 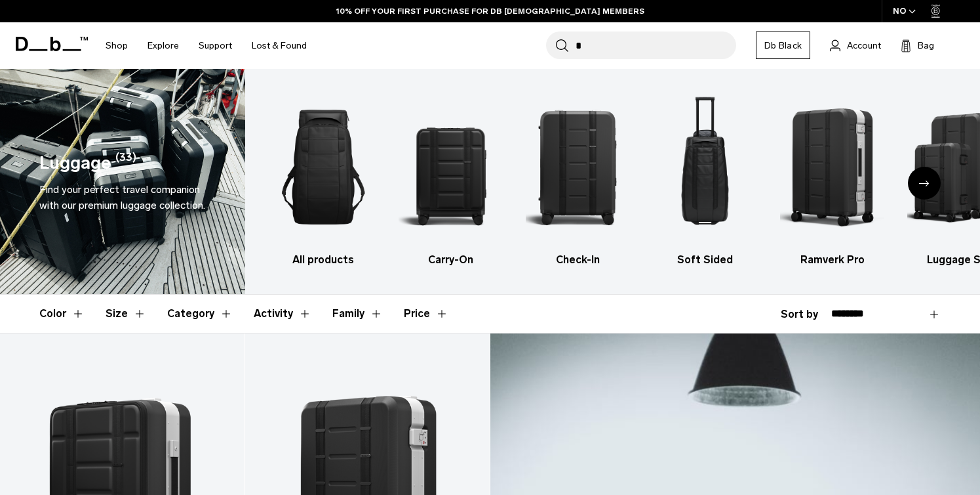 I want to click on h3: Ramverk Pro, so click(x=832, y=260).